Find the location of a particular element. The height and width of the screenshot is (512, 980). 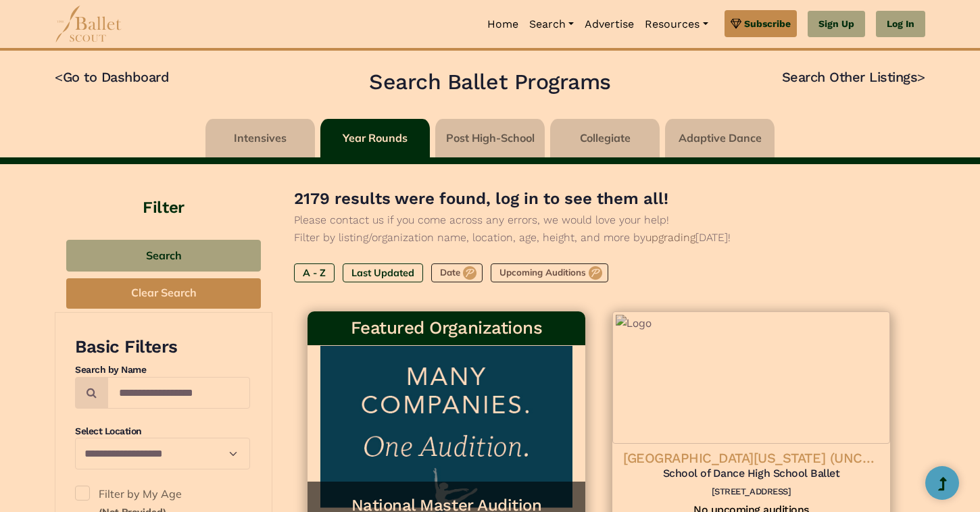

button: Clear Search is located at coordinates (164, 293).